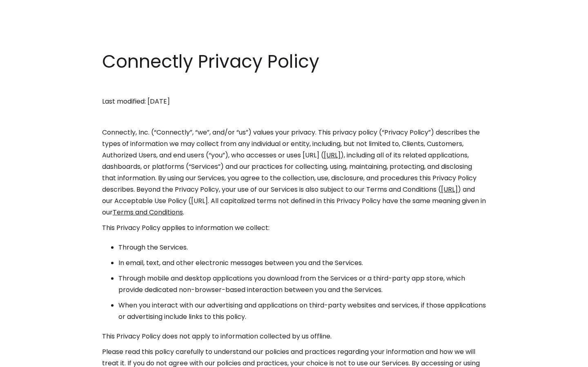 This screenshot has height=367, width=588. Describe the element at coordinates (148, 212) in the screenshot. I see `a: Terms and Conditions` at that location.